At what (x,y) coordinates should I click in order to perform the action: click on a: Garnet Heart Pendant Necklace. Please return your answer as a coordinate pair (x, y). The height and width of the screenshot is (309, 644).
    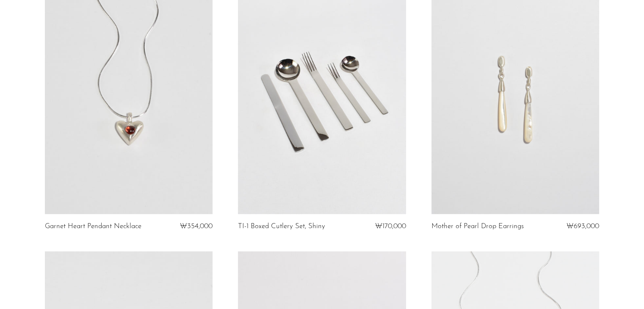
    Looking at the image, I should click on (93, 227).